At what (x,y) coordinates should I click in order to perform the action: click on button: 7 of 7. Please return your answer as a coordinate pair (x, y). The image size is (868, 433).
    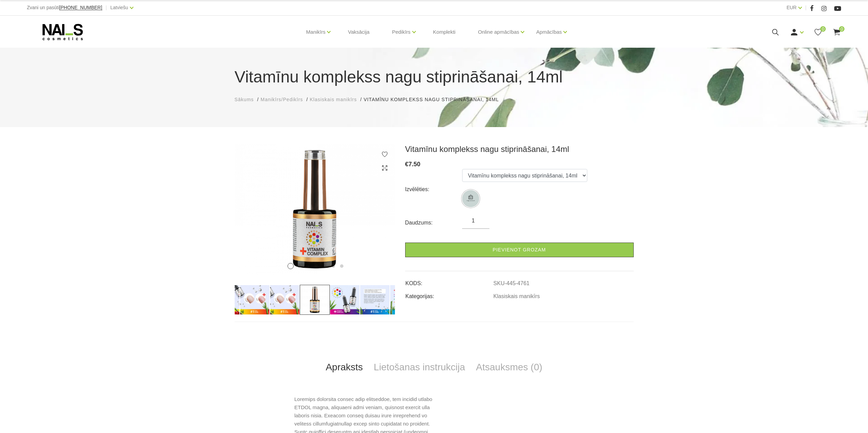
    Looking at the image, I should click on (342, 266).